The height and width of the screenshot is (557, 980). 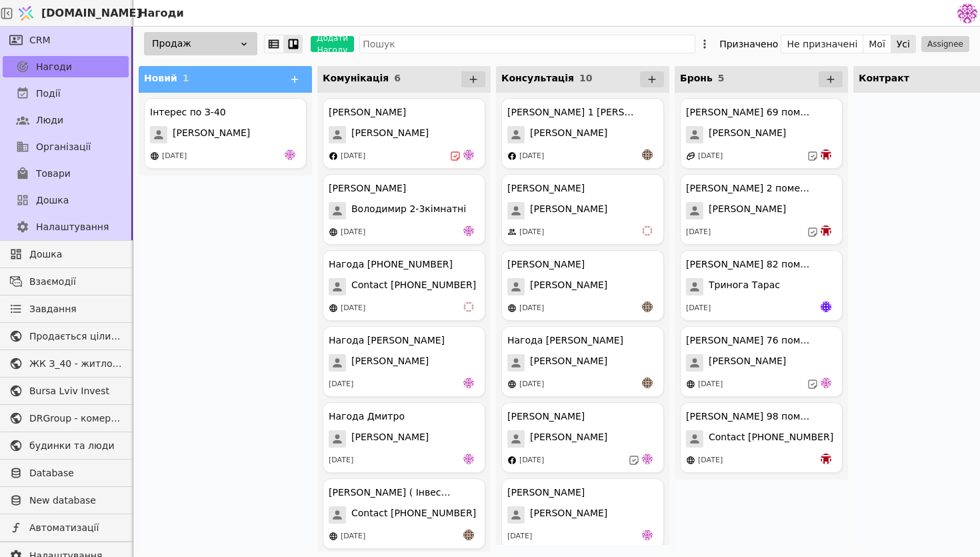 I want to click on a: Взаємодії, so click(x=65, y=281).